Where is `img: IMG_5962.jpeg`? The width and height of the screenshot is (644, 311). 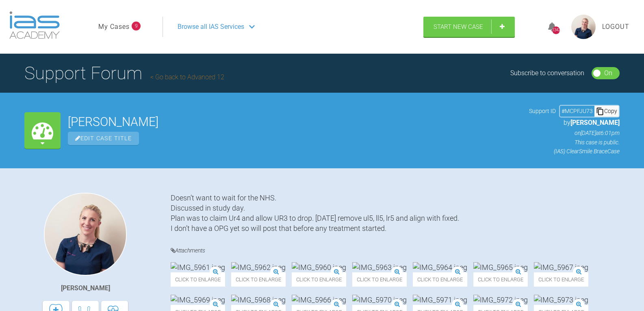
img: IMG_5962.jpeg is located at coordinates (259, 267).